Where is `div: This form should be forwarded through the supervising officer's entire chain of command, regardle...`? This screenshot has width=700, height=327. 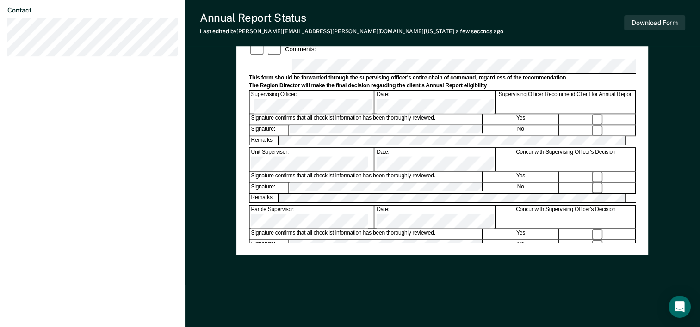 div: This form should be forwarded through the supervising officer's entire chain of command, regardle... is located at coordinates (442, 78).